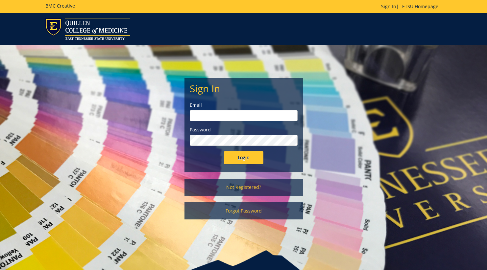  I want to click on a: Not Registered?, so click(244, 188).